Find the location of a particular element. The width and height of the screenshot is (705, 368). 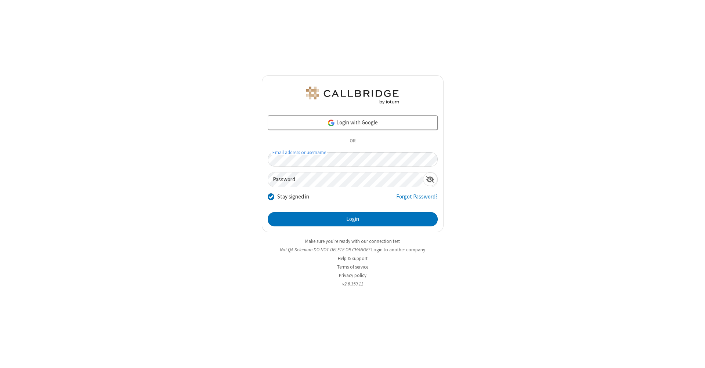

button: Login to another company is located at coordinates (398, 250).